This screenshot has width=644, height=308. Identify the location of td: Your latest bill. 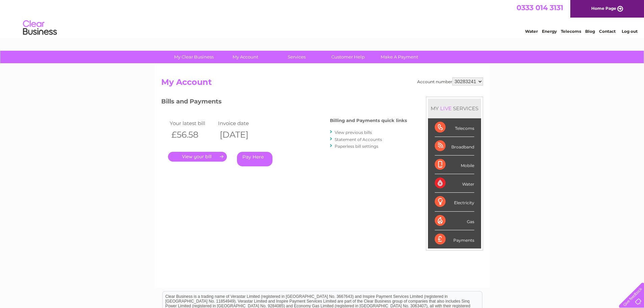
(192, 123).